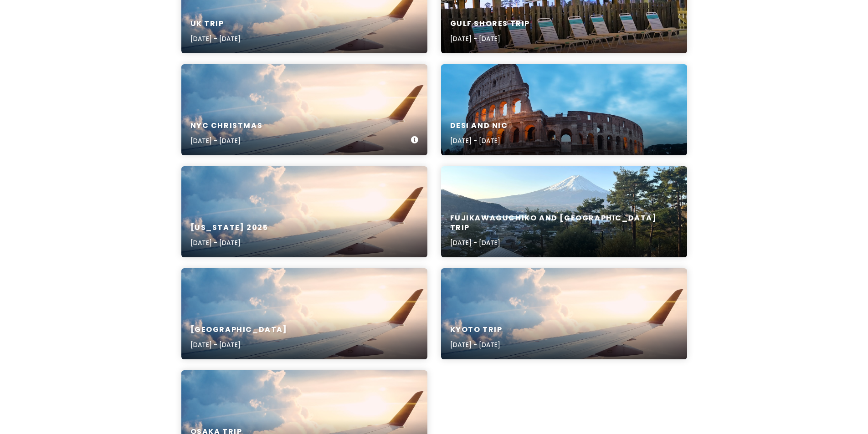  Describe the element at coordinates (215, 23) in the screenshot. I see `h6: UK Trip` at that location.